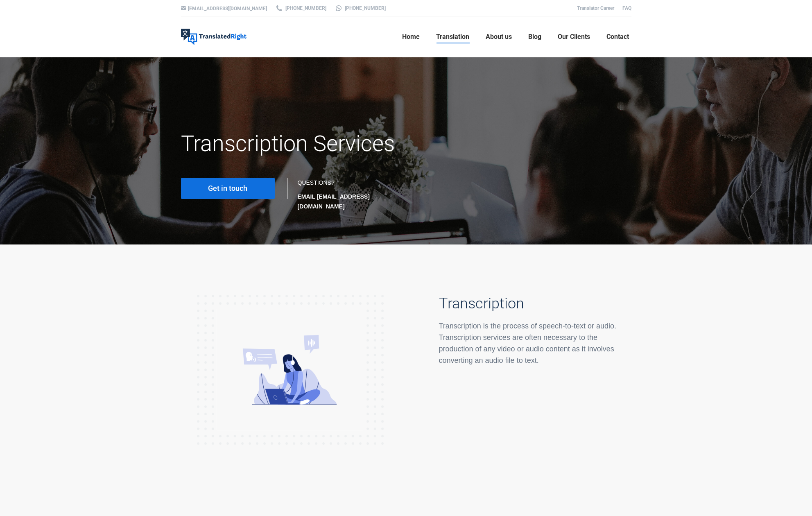  I want to click on span: Home, so click(411, 37).